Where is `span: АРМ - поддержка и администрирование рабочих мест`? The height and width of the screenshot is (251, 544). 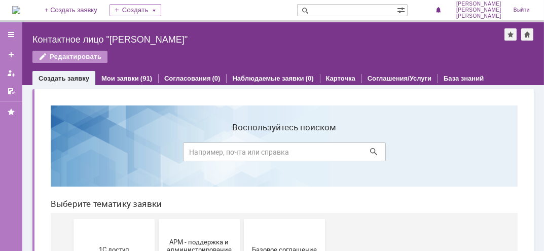
span: АРМ - поддержка и администрирование рабочих мест is located at coordinates (157, 152).